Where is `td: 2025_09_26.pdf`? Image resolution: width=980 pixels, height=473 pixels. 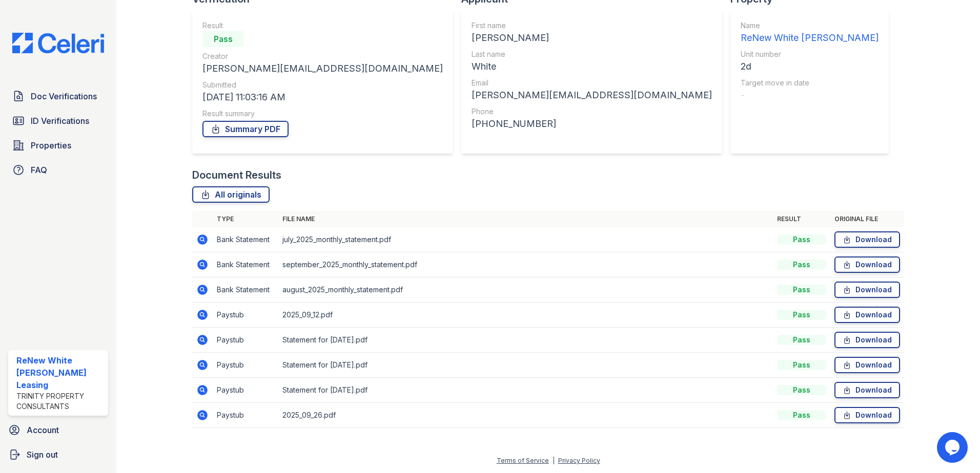
td: 2025_09_26.pdf is located at coordinates (525, 416).